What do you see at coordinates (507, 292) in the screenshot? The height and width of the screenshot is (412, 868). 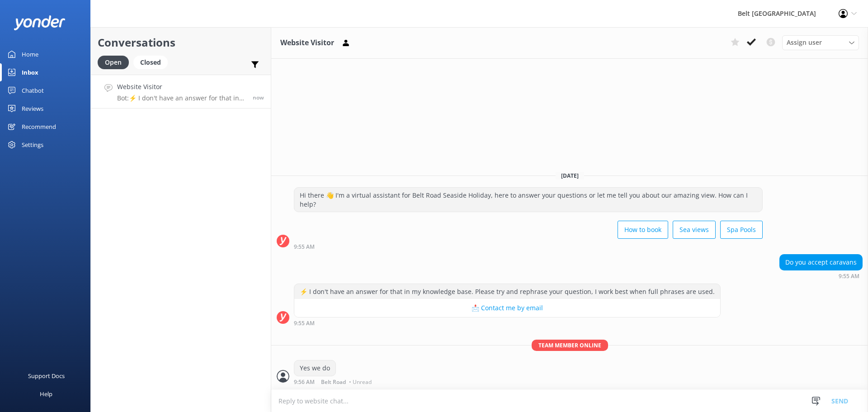 I see `div: ⚡ I don't have an answer for that in my knowledge base. Please try and rephrase your question, I ...` at bounding box center [507, 292].